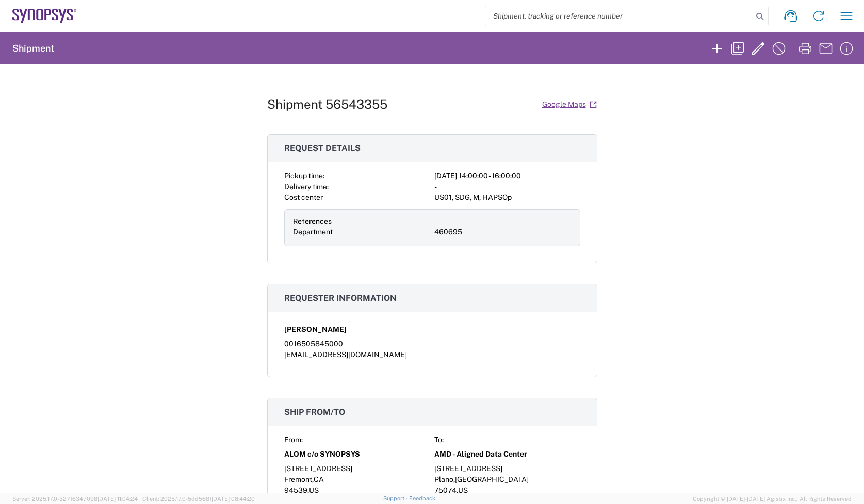 This screenshot has width=864, height=504. I want to click on span: Pickup time:, so click(304, 176).